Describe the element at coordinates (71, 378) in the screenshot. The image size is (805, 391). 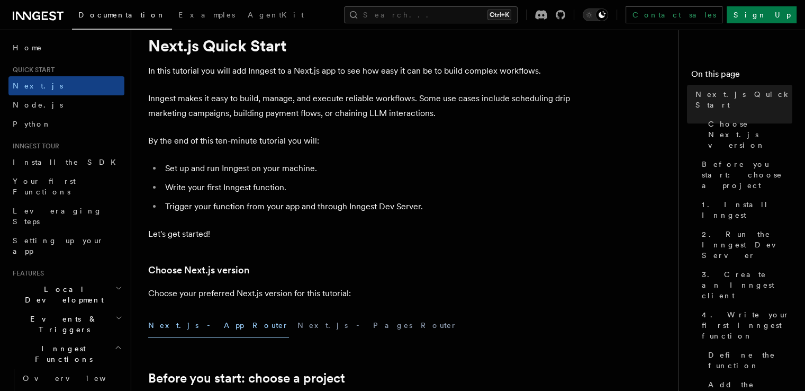
I see `a: Overview` at that location.